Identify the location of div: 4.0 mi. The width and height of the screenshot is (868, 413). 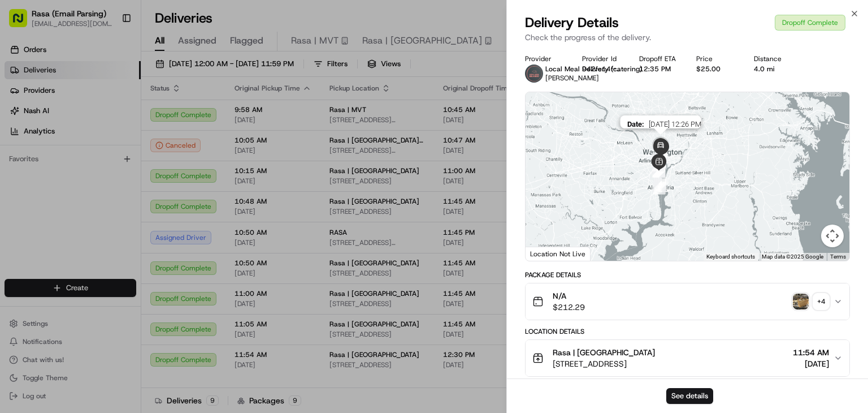
(773, 69).